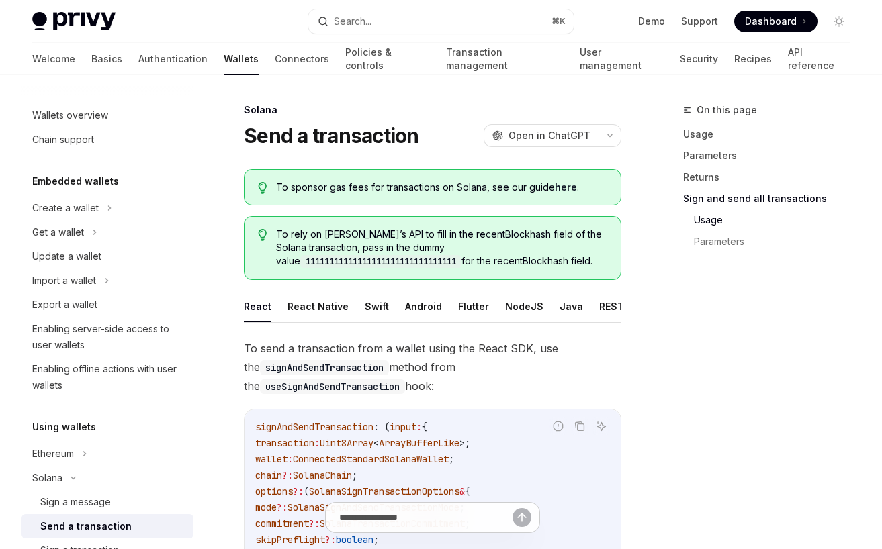  Describe the element at coordinates (403, 427) in the screenshot. I see `span: input` at that location.